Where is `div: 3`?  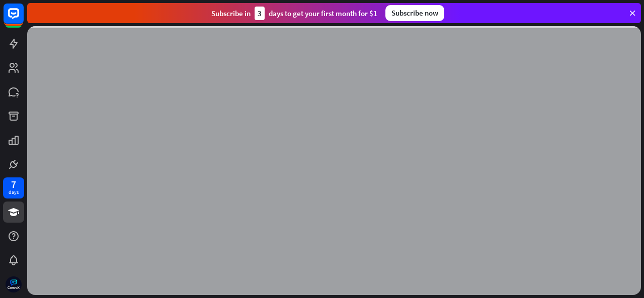 div: 3 is located at coordinates (260, 13).